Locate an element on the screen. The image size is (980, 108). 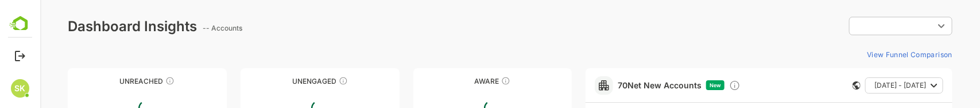
button: Logout is located at coordinates (19, 55).